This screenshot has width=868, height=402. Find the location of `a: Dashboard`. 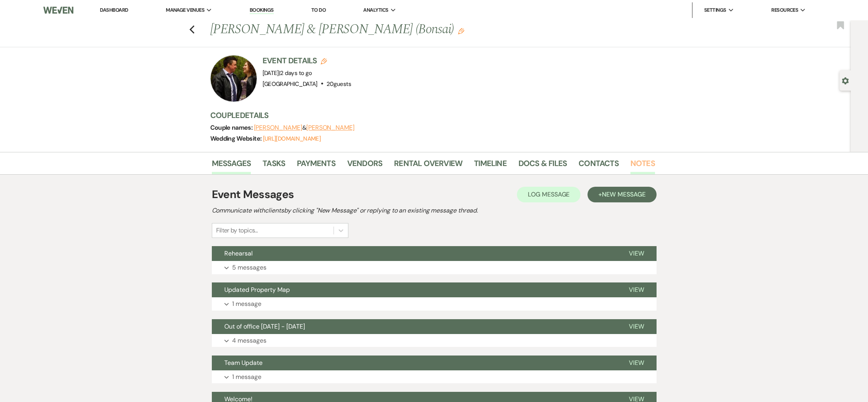

a: Dashboard is located at coordinates (114, 10).